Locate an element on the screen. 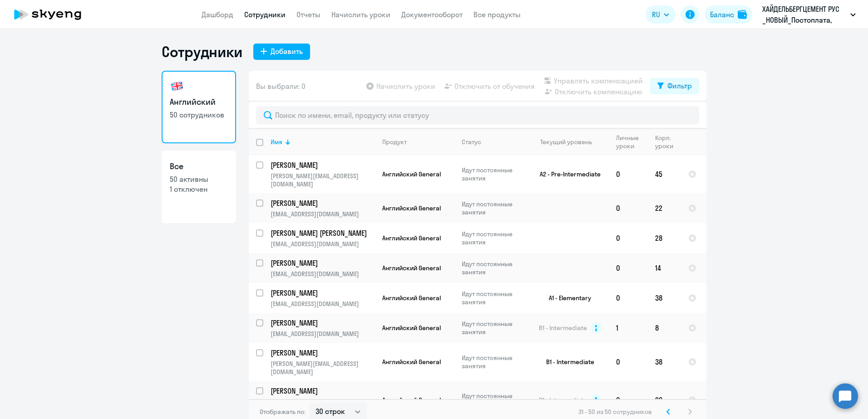 The image size is (868, 419). h3: Английский is located at coordinates (199, 102).